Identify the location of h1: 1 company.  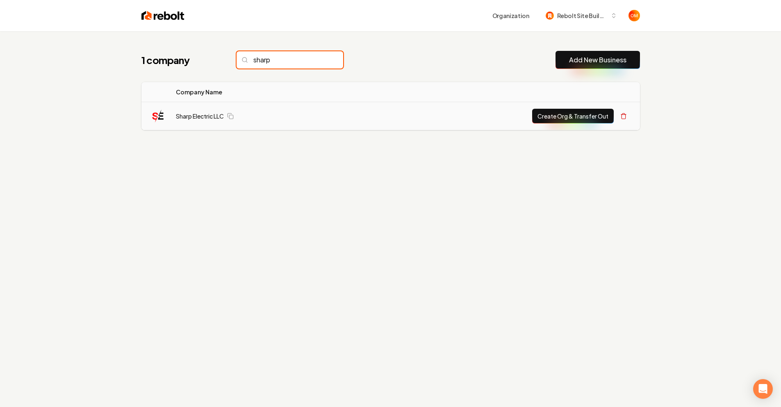
(181, 60).